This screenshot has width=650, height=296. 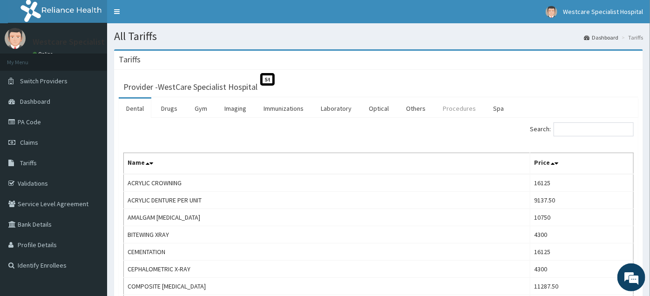 I want to click on th: Name, so click(x=327, y=164).